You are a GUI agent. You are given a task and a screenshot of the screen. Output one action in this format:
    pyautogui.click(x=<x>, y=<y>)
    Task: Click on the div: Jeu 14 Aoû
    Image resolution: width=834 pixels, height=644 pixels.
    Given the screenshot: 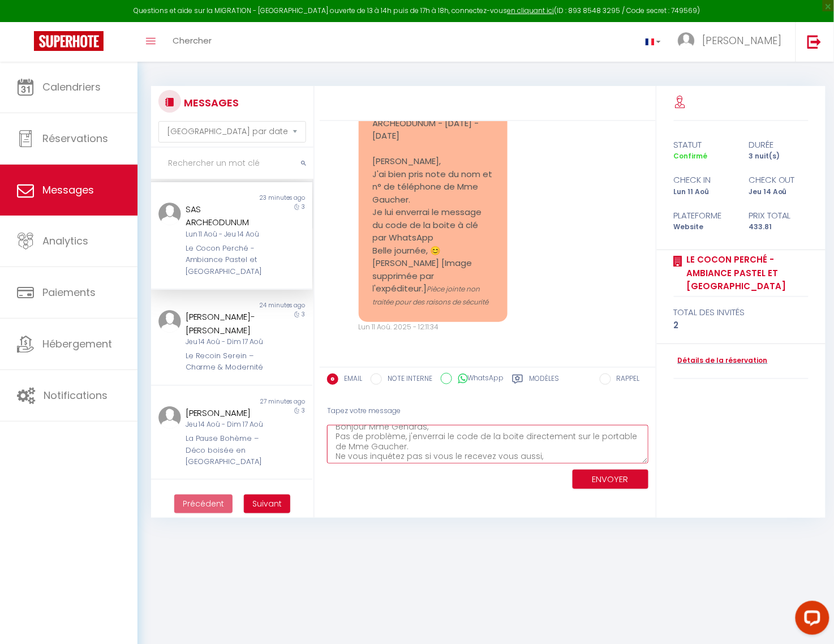 What is the action you would take?
    pyautogui.click(x=779, y=192)
    